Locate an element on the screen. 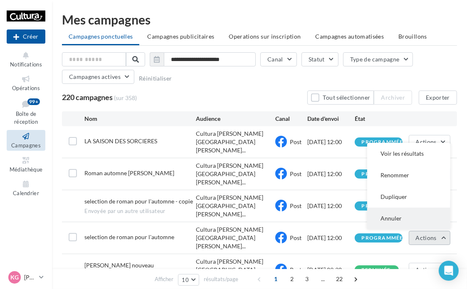 This screenshot has height=289, width=467. span: Afficher is located at coordinates (164, 279).